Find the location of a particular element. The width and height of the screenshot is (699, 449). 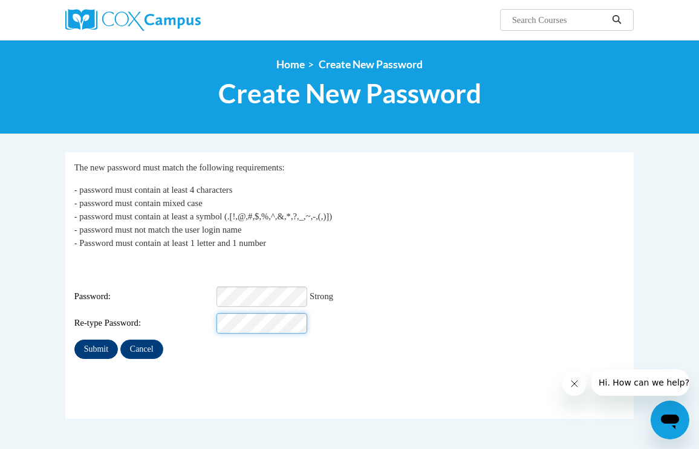

button: Search is located at coordinates (617, 20).